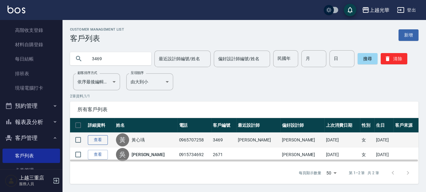 This screenshot has height=192, width=426. I want to click on a: 客戶列表, so click(31, 156).